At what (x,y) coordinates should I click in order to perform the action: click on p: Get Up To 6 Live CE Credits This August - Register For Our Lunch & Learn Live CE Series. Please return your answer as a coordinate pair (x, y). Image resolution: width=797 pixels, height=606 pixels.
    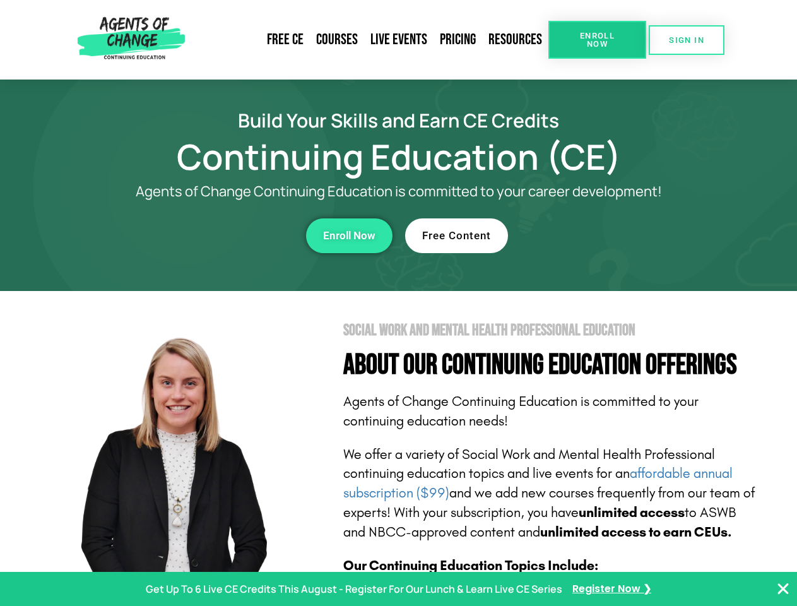
    Looking at the image, I should click on (354, 589).